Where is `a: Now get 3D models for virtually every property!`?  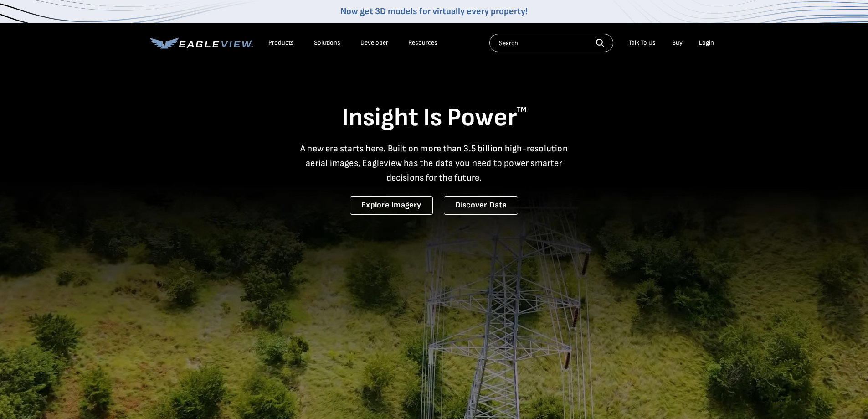 a: Now get 3D models for virtually every property! is located at coordinates (434, 11).